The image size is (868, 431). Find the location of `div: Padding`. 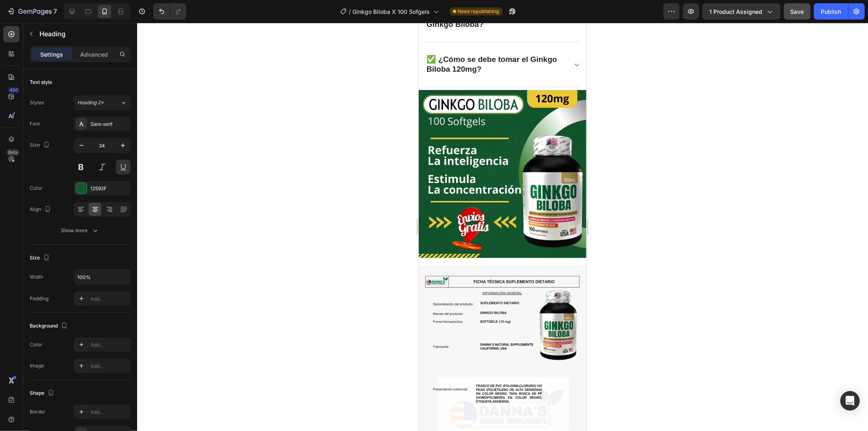

div: Padding is located at coordinates (39, 299).